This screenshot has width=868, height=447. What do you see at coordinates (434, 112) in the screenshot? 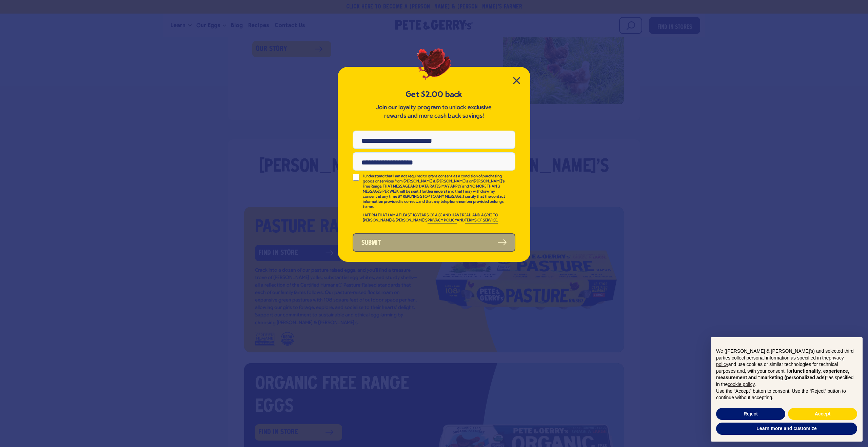
I see `p: Join our loyalty program to unlock exclusive rewards and more cash back savings!` at bounding box center [434, 112].